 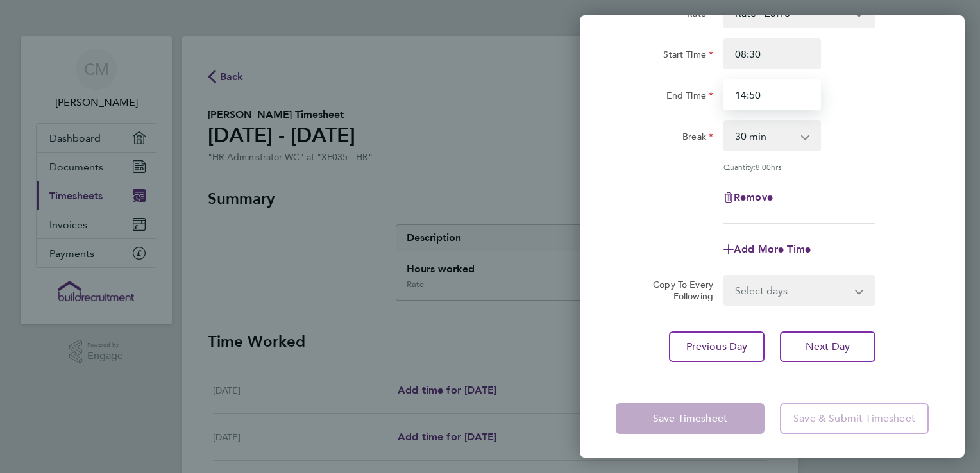 What do you see at coordinates (773, 249) in the screenshot?
I see `span: Add More Time` at bounding box center [773, 249].